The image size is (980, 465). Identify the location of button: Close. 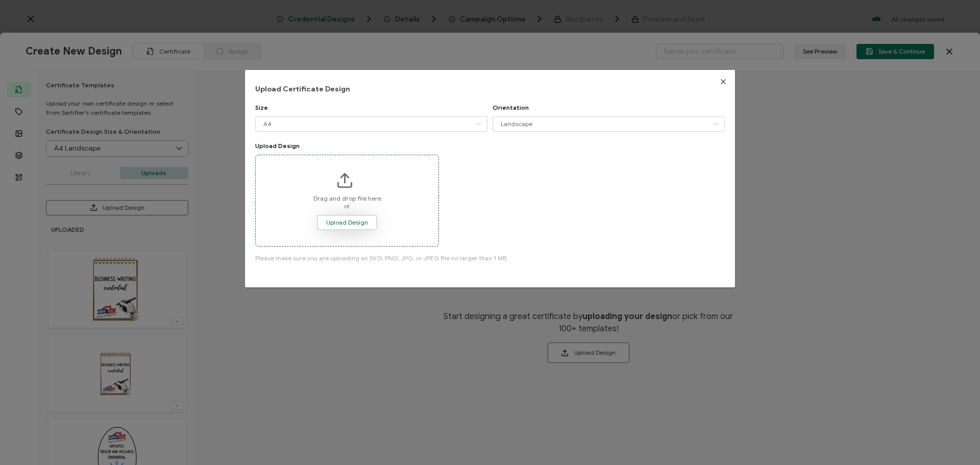
(723, 82).